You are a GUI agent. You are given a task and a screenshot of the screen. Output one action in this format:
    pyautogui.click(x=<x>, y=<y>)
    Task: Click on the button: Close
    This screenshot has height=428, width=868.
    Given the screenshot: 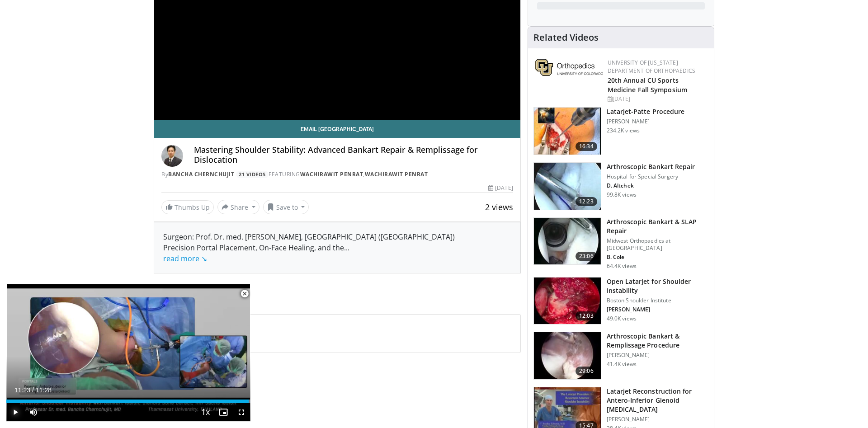 What is the action you would take?
    pyautogui.click(x=244, y=294)
    